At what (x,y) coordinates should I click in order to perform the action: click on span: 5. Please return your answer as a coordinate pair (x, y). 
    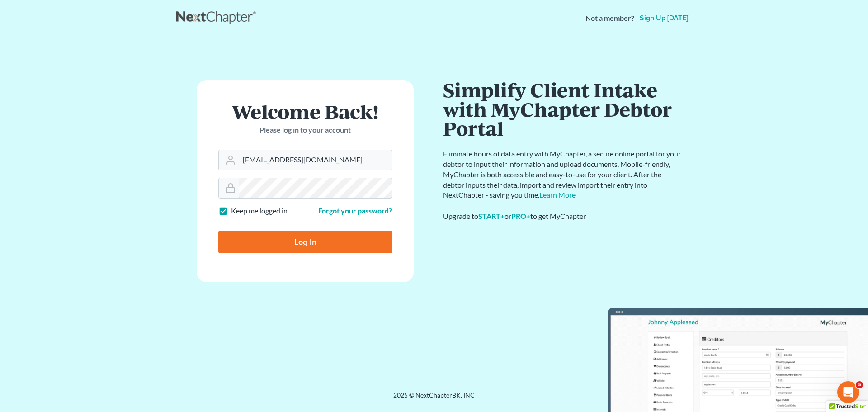
    Looking at the image, I should click on (859, 385).